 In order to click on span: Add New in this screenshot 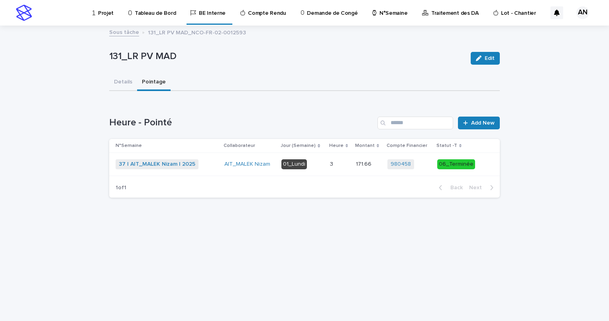, I will do `click(483, 123)`.